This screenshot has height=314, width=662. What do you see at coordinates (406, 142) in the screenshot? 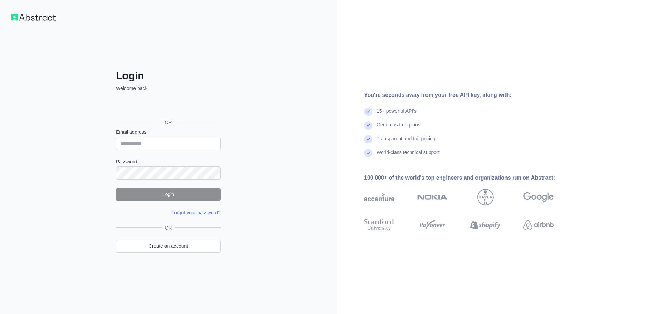
I see `div: Transparent and fair pricing` at bounding box center [406, 142].